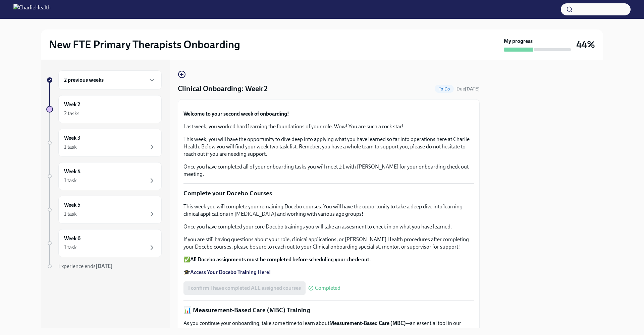 The height and width of the screenshot is (335, 644). Describe the element at coordinates (328, 288) in the screenshot. I see `span: Completed` at that location.